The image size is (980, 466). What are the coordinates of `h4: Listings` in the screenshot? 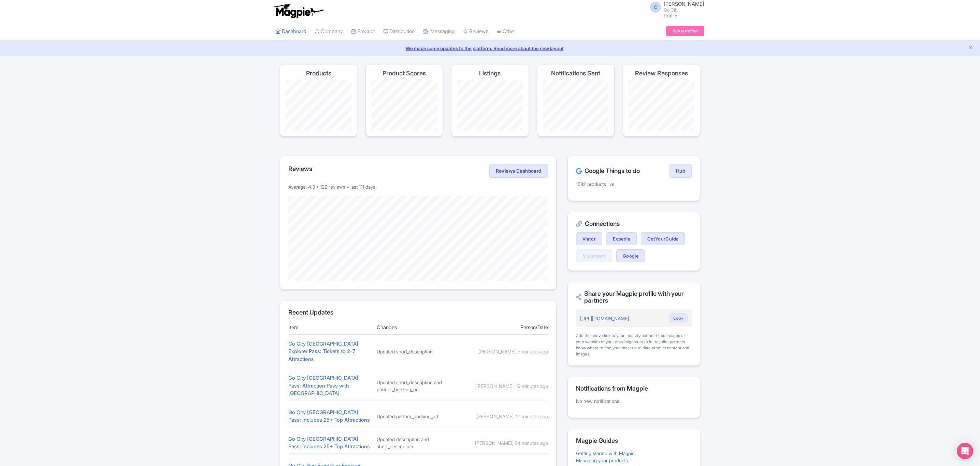 It's located at (489, 74).